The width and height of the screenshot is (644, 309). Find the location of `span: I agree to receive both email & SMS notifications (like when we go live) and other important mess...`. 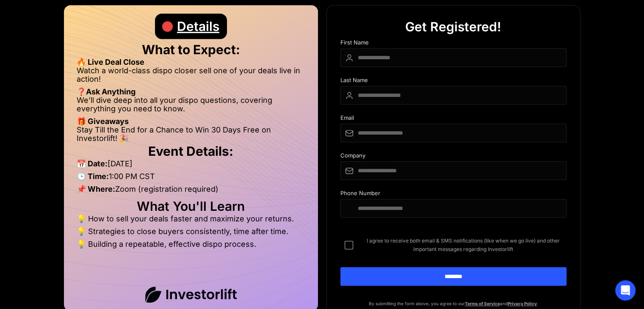

span: I agree to receive both email & SMS notifications (like when we go live) and other important mess... is located at coordinates (463, 245).